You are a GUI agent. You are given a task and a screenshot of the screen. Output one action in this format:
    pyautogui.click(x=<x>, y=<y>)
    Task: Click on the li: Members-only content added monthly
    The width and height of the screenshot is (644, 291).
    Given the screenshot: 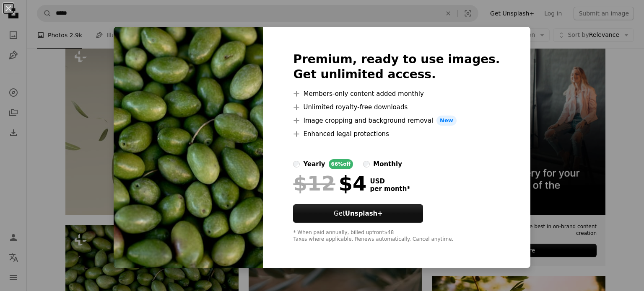 What is the action you would take?
    pyautogui.click(x=396, y=94)
    